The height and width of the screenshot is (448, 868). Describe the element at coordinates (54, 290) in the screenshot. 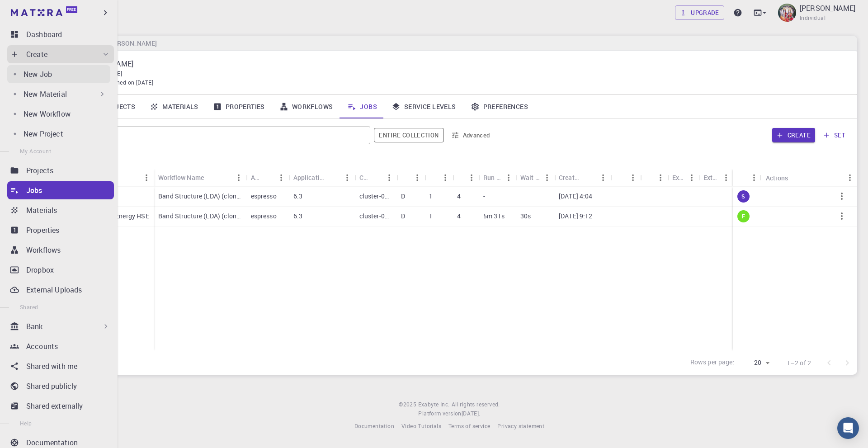

I see `p: External Uploads` at that location.